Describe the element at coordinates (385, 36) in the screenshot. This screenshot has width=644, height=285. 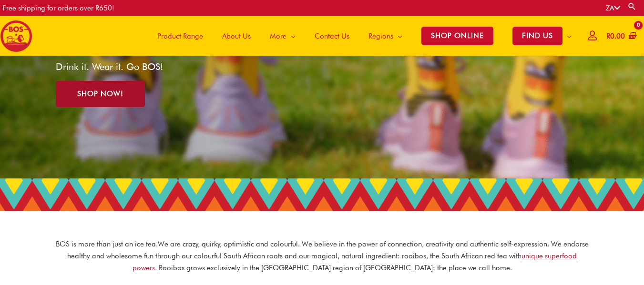
I see `a: Regions` at that location.